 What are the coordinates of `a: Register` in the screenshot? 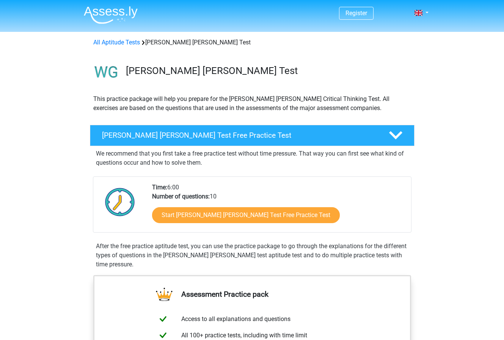 It's located at (356, 13).